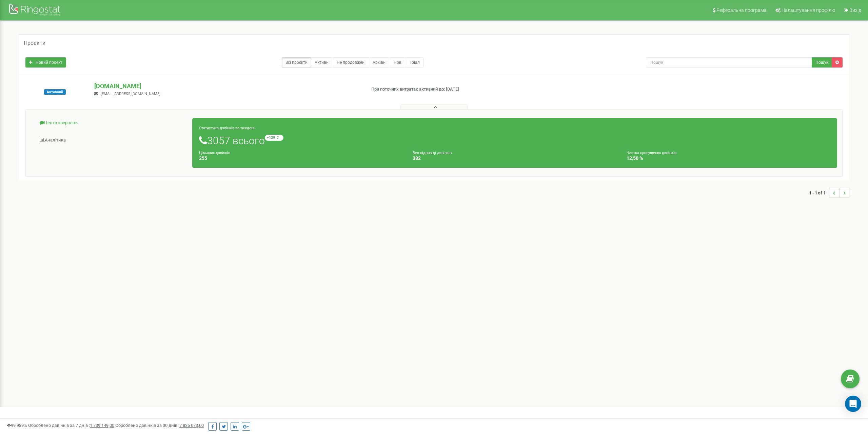  What do you see at coordinates (322, 62) in the screenshot?
I see `a: Активні` at bounding box center [322, 62].